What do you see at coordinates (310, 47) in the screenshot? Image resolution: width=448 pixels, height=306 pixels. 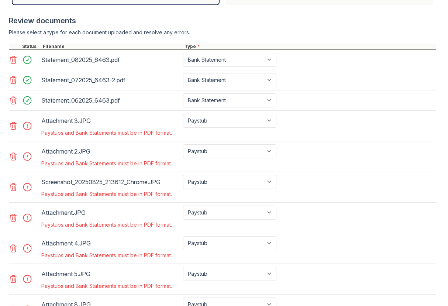 I see `div: Type` at bounding box center [310, 47].